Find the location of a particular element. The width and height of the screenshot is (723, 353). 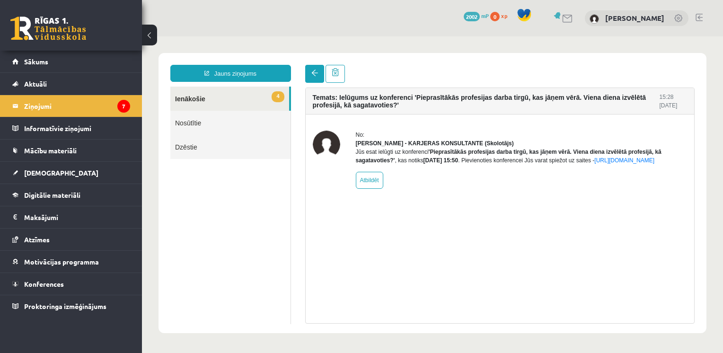

span: Digitālie materiāli is located at coordinates (52, 195).